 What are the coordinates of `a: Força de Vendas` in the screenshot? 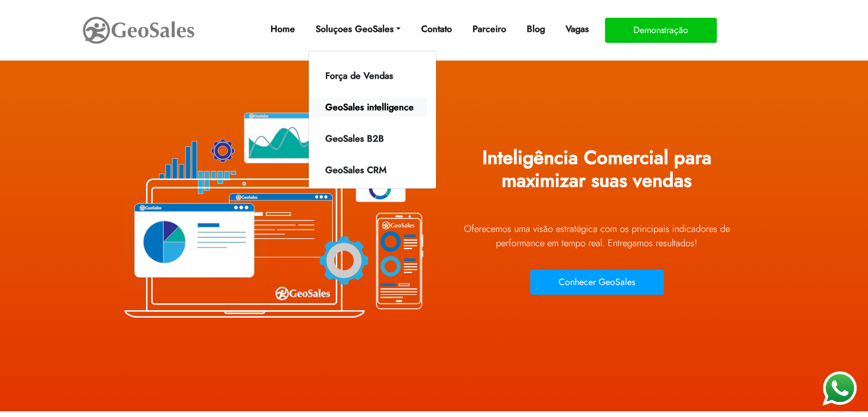 It's located at (369, 76).